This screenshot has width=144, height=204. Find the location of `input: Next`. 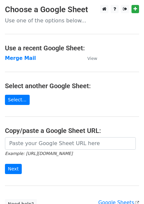

input: Next is located at coordinates (13, 169).